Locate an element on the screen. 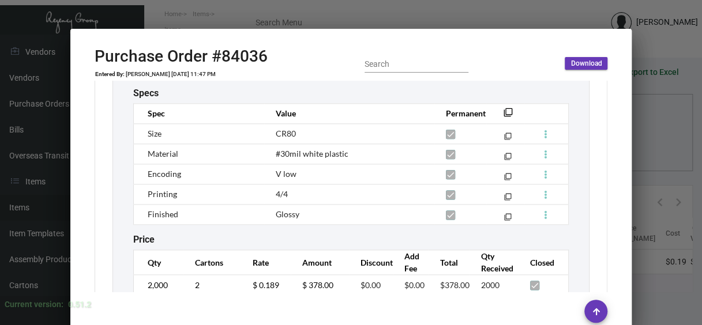 This screenshot has width=702, height=325. span: Encoding is located at coordinates (164, 174).